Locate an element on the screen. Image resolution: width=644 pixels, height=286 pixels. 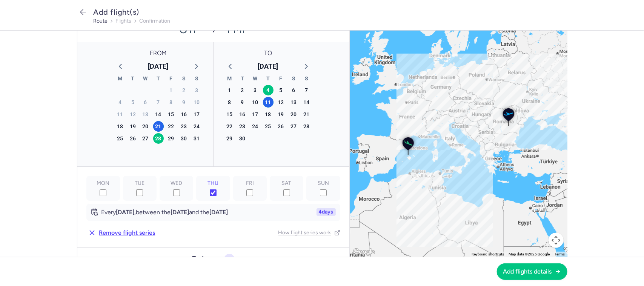
div: Wednesday, Sep 10, 2025 is located at coordinates (256, 103).